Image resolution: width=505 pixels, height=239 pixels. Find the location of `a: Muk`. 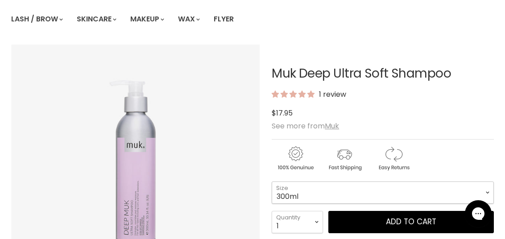

a: Muk is located at coordinates (332, 126).